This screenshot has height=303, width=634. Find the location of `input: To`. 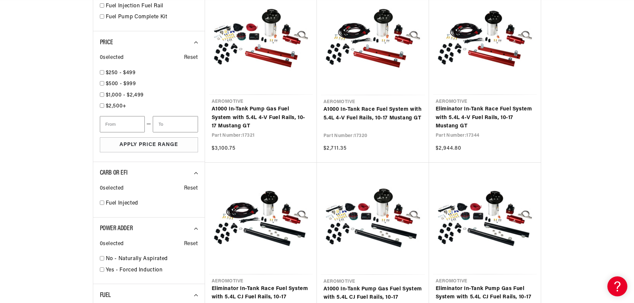

input: To is located at coordinates (175, 124).